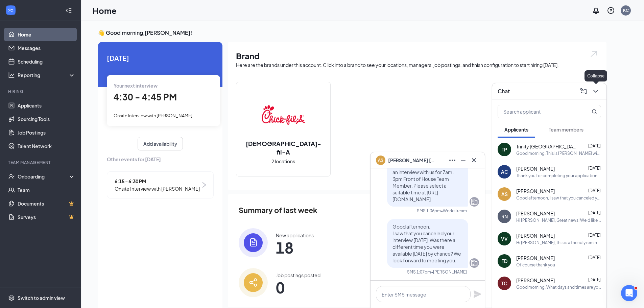  I want to click on div: SMS 1:07pm, so click(419, 272).